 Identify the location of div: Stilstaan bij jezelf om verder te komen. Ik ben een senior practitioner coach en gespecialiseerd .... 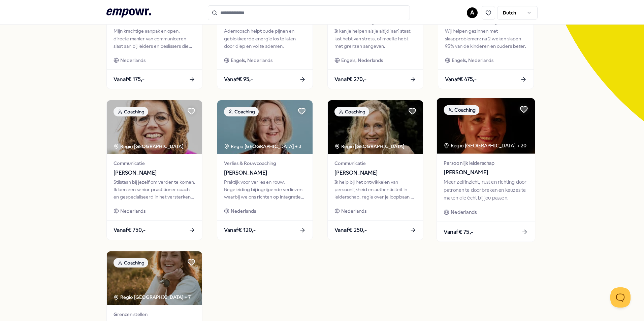
(154, 189).